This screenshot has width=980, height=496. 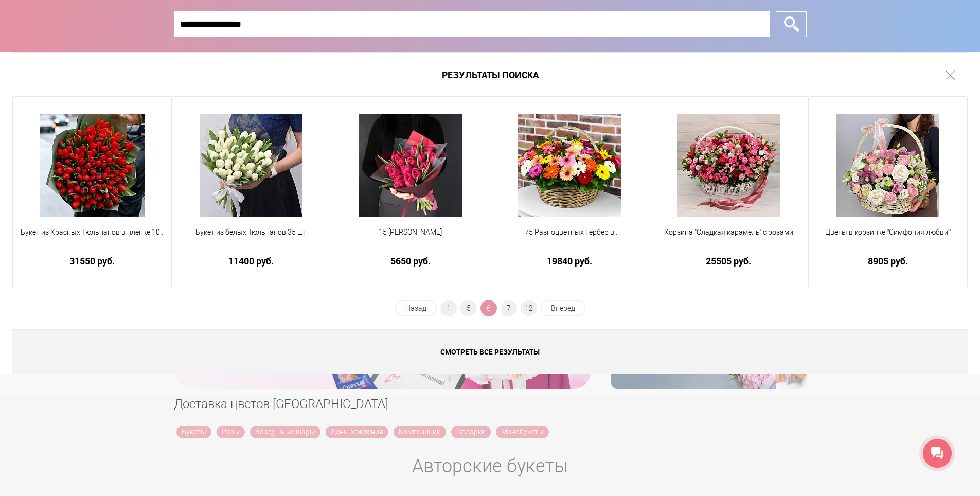 What do you see at coordinates (469, 308) in the screenshot?
I see `span: 5` at bounding box center [469, 308].